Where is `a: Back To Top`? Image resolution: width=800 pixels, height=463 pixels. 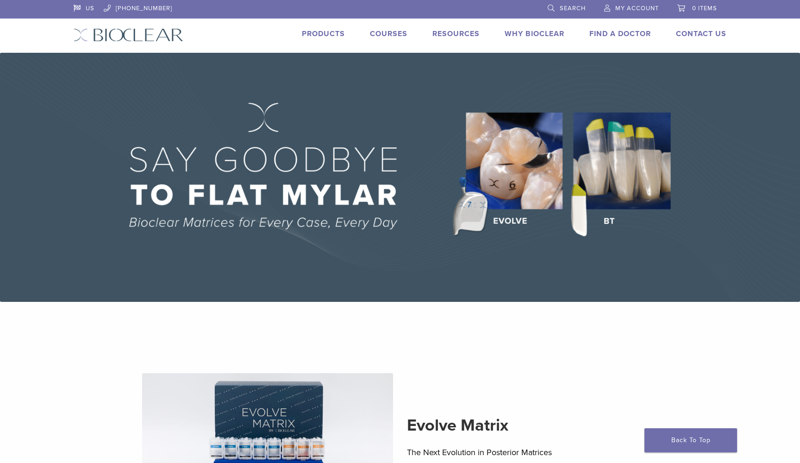
a: Back To Top is located at coordinates (691, 440).